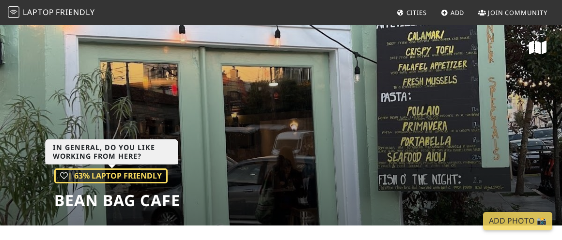 This screenshot has height=240, width=562. What do you see at coordinates (417, 13) in the screenshot?
I see `span: Cities` at bounding box center [417, 13].